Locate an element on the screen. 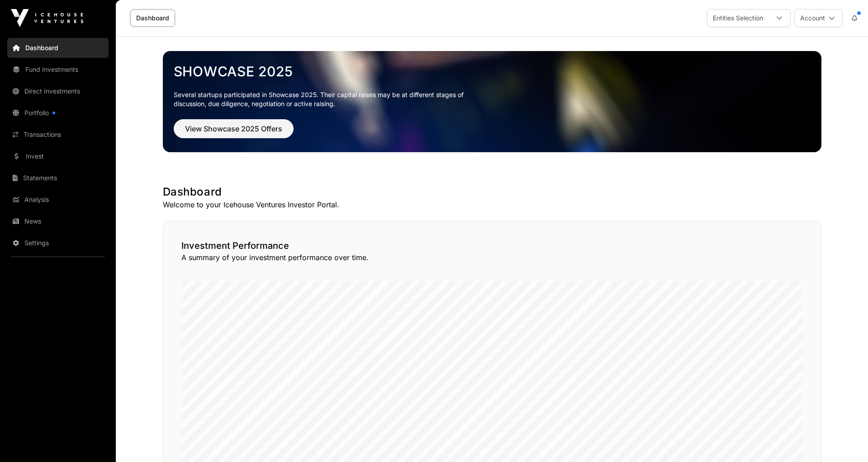 This screenshot has width=868, height=462. a: View Showcase 2025 Offers is located at coordinates (233, 133).